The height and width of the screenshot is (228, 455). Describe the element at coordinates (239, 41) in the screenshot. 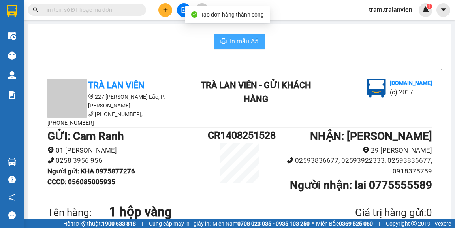

I see `button: printerIn mẫu A5` at that location.